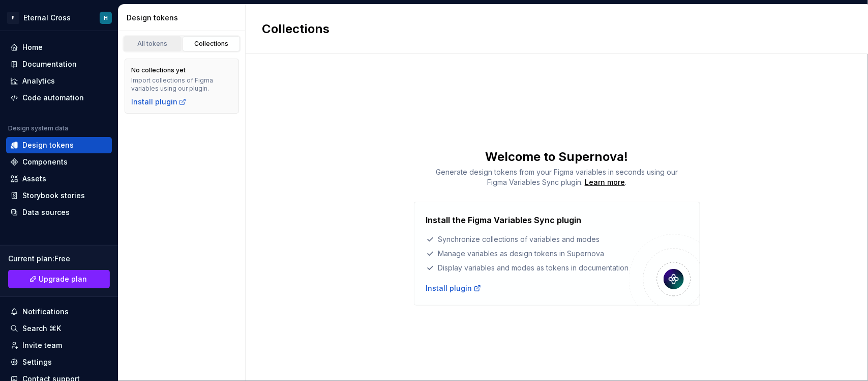 The height and width of the screenshot is (381, 868). Describe the element at coordinates (59, 48) in the screenshot. I see `a: Home` at that location.